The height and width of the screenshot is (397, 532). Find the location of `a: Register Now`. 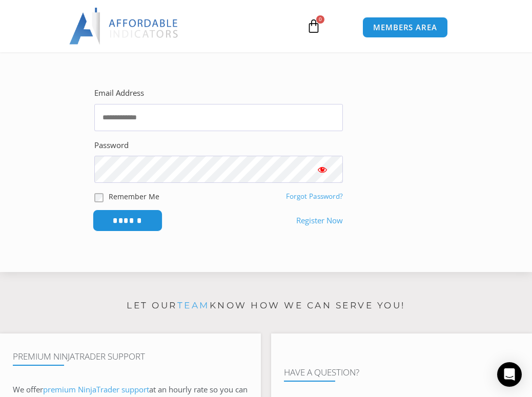

a: Register Now is located at coordinates (319, 221).